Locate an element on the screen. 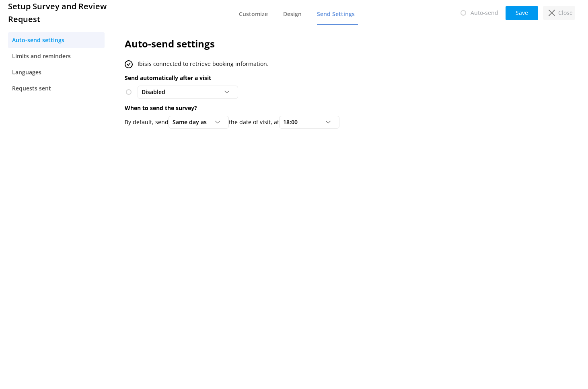  span: Auto-send settings is located at coordinates (38, 40).